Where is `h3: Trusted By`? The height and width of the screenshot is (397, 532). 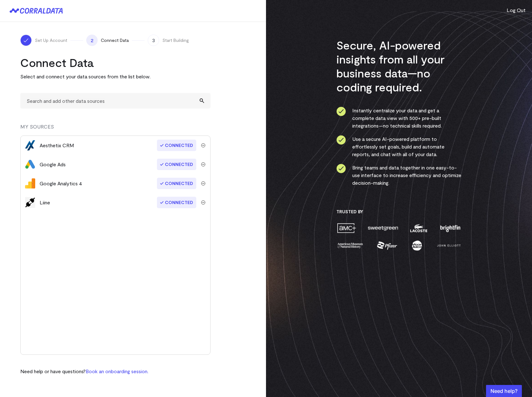
h3: Trusted By is located at coordinates (399, 212).